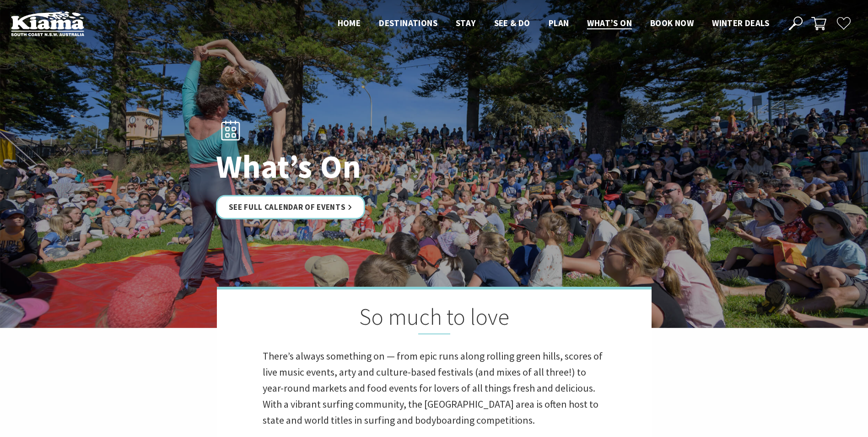  I want to click on h1: What’s On, so click(345, 166).